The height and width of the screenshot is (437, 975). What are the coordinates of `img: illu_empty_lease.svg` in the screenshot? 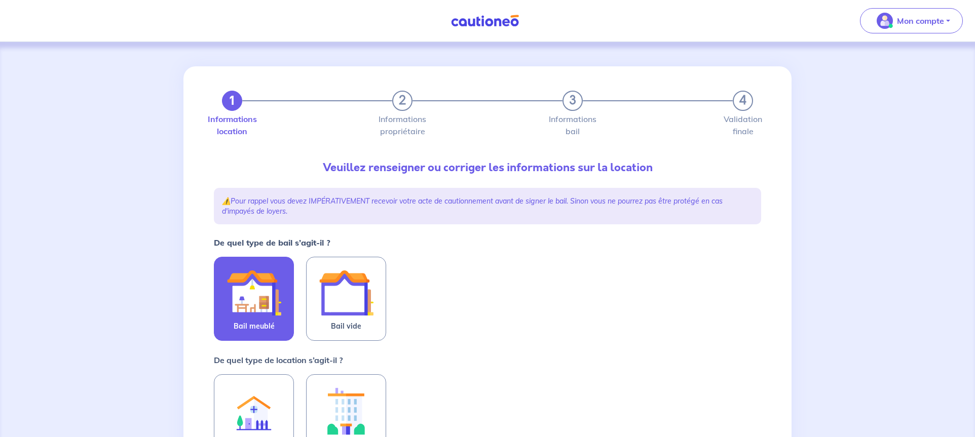 It's located at (346, 293).